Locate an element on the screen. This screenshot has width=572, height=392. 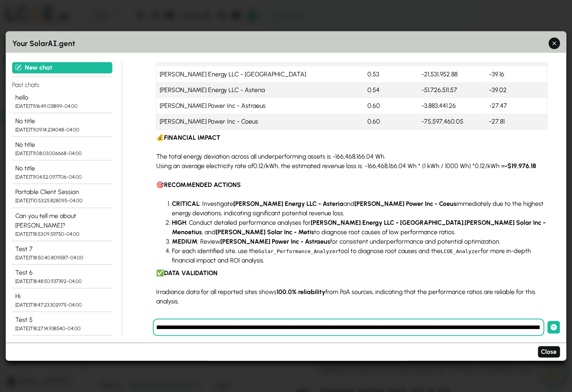
strong: MEDIUM is located at coordinates (185, 241).